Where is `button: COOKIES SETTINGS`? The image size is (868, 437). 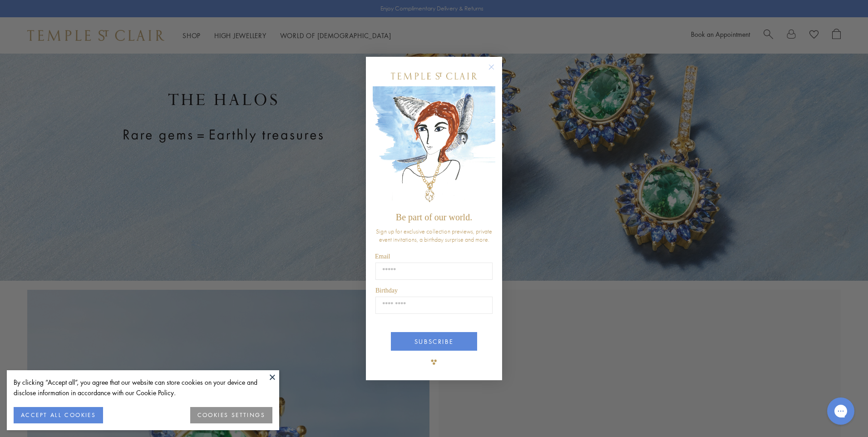 button: COOKIES SETTINGS is located at coordinates (231, 415).